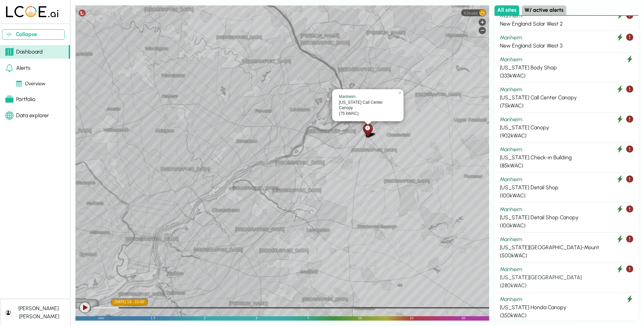 The height and width of the screenshot is (326, 644). I want to click on div: ( 902 kWAC), so click(566, 136).